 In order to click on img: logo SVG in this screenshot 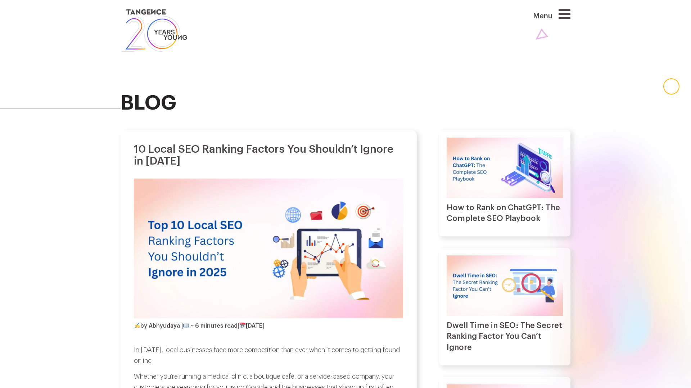, I will do `click(154, 31)`.